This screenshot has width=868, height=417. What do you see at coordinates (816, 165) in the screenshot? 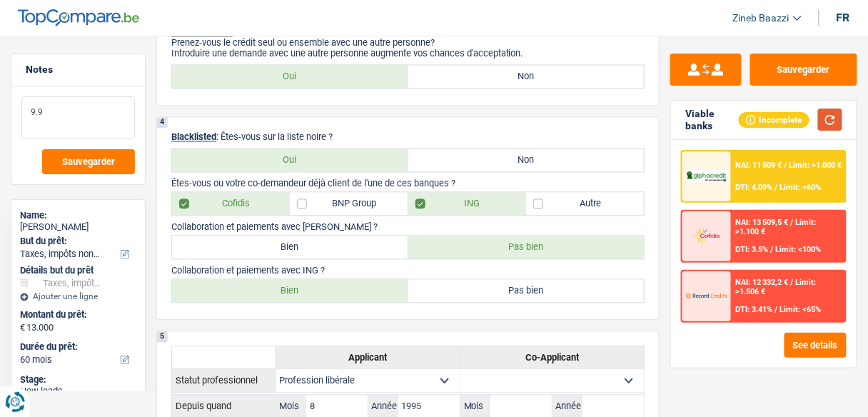
I see `span: Limit: >1.000 €` at bounding box center [816, 165].